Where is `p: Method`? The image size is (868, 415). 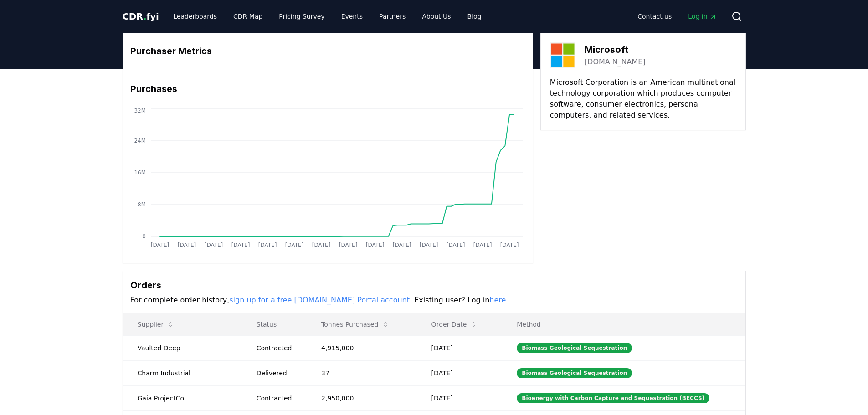
p: Method is located at coordinates (623, 324).